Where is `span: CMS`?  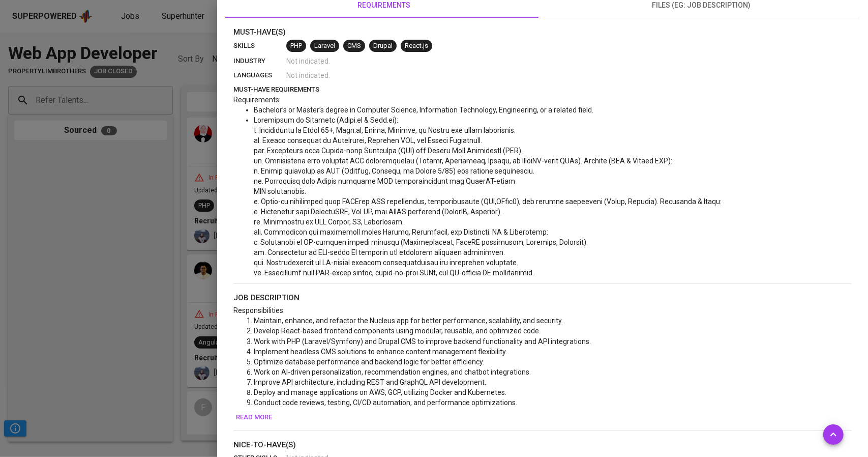 span: CMS is located at coordinates (354, 46).